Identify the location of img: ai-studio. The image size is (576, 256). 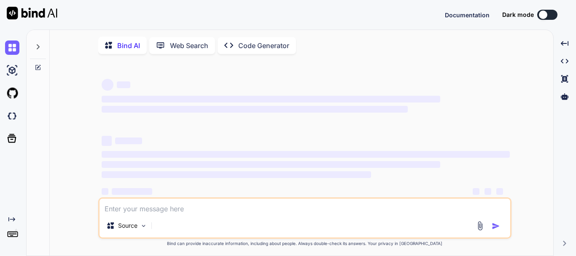
(12, 70).